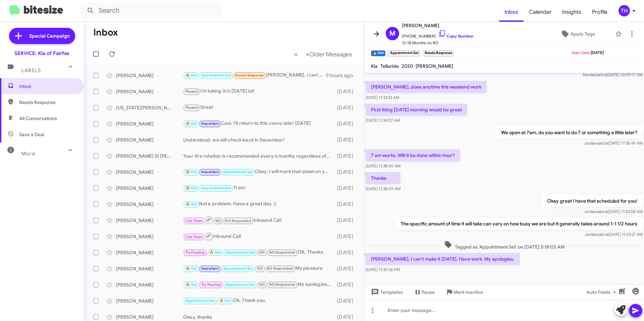  What do you see at coordinates (258, 172) in the screenshot?
I see `div: Okay. I will mark that down on your account. Thank you.` at bounding box center [258, 172].